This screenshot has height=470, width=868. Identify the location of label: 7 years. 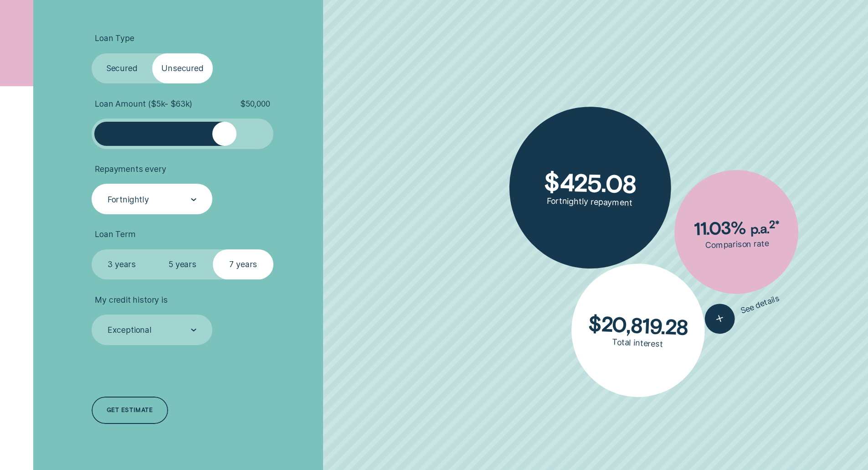
(243, 264).